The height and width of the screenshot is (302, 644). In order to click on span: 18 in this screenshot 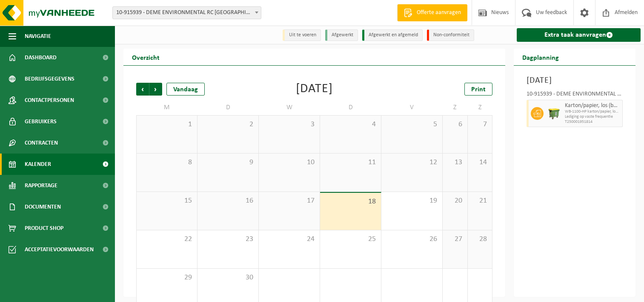, I will do `click(350, 202)`.